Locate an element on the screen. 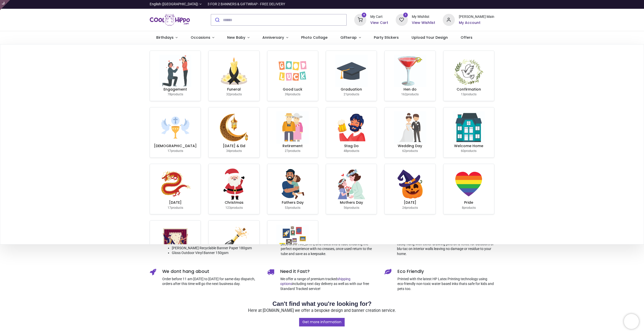  h6: Graduation is located at coordinates (351, 89).